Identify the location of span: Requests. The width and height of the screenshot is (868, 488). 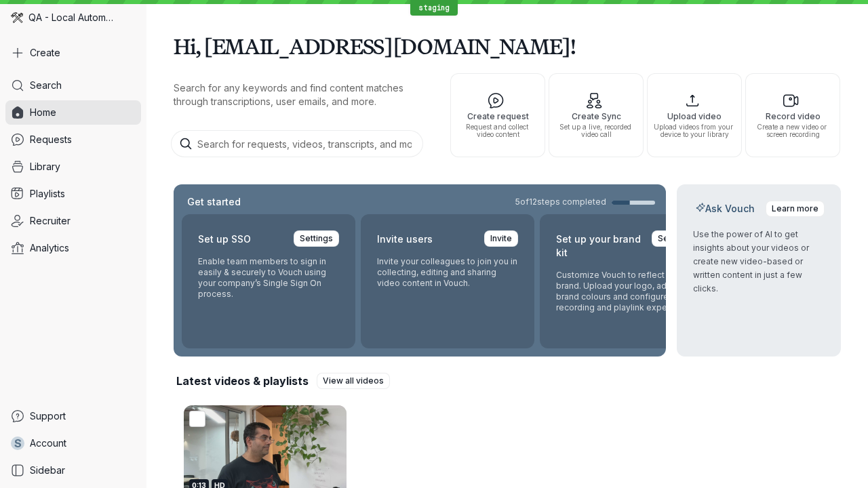
(51, 139).